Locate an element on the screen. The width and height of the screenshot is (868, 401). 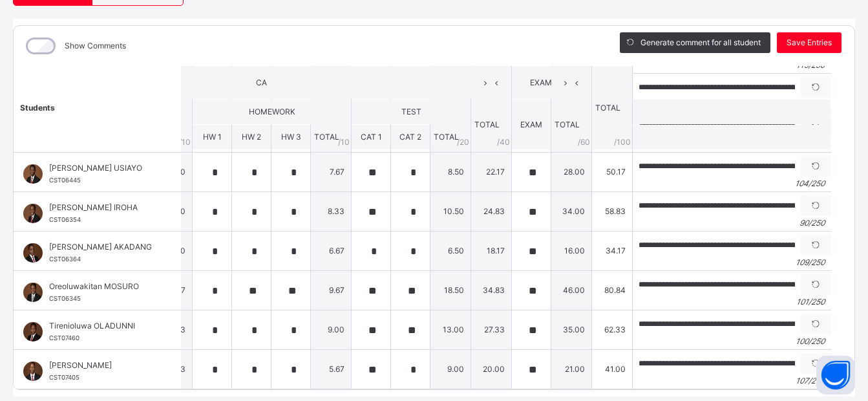
i: 107 / 250 is located at coordinates (810, 380).